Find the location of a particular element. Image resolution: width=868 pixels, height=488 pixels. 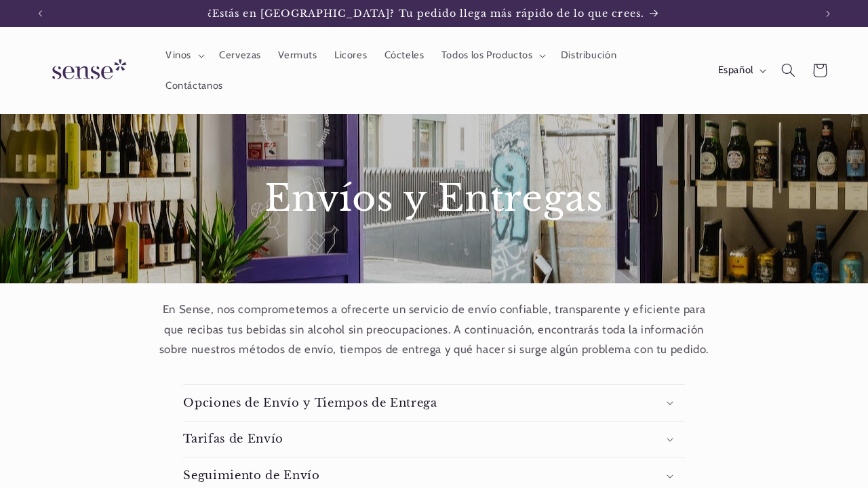

span: Licores is located at coordinates (351, 55).